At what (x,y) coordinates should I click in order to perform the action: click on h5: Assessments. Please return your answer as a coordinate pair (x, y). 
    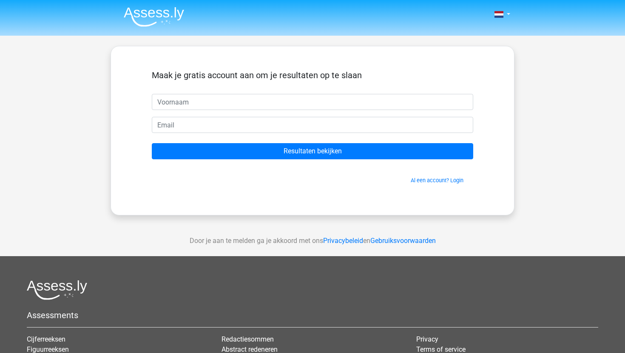
    Looking at the image, I should click on (313, 316).